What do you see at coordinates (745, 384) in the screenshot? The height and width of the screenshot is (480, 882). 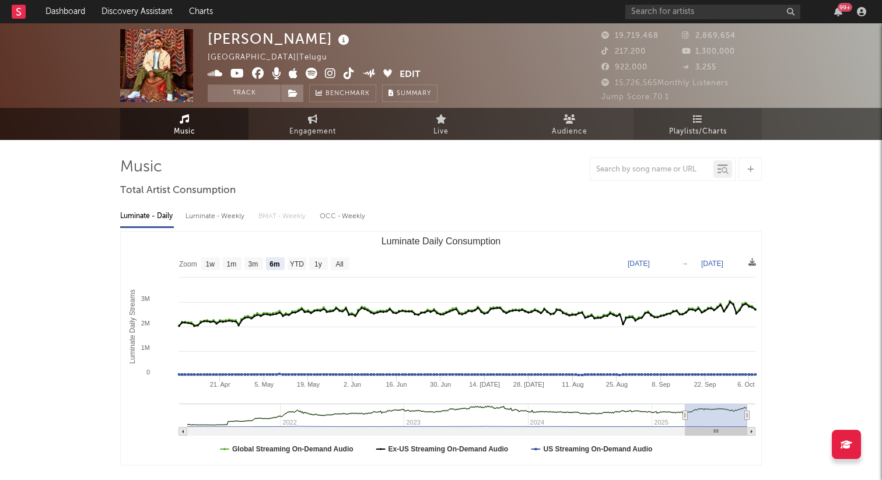 I see `text: 6. Oct` at bounding box center [745, 384].